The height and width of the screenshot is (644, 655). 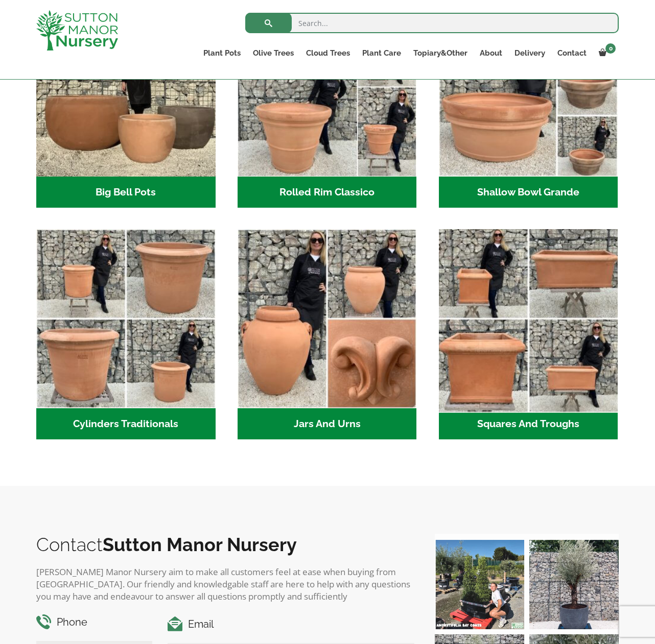 What do you see at coordinates (225, 544) in the screenshot?
I see `h2: Contact` at bounding box center [225, 544].